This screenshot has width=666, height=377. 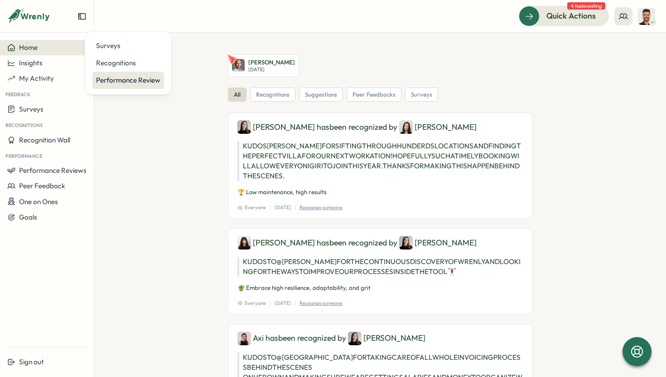 What do you see at coordinates (39, 201) in the screenshot?
I see `span: One on Ones` at bounding box center [39, 201].